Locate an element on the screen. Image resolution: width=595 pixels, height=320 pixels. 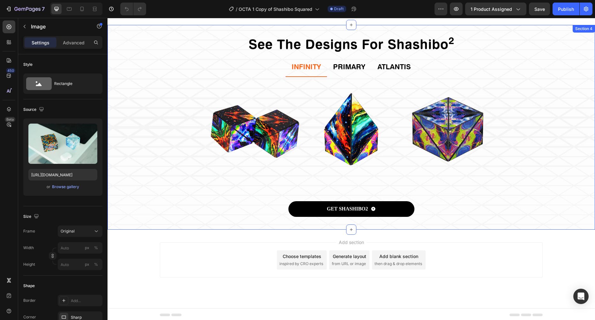
span: 1 product assigned is located at coordinates (491, 9).